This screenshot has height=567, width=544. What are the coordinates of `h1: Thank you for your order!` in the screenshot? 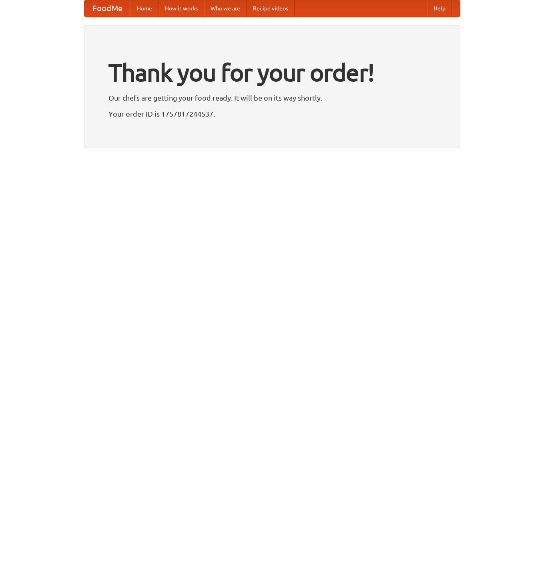 It's located at (272, 73).